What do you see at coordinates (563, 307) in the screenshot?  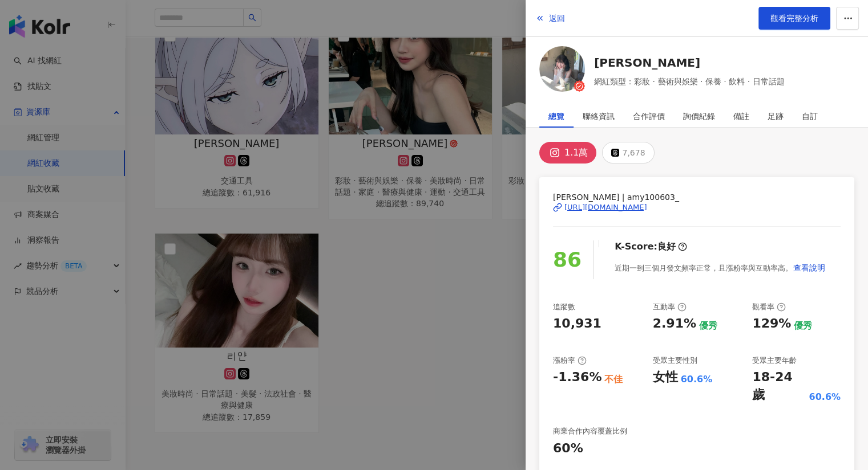 I see `div: 追蹤數` at bounding box center [563, 307].